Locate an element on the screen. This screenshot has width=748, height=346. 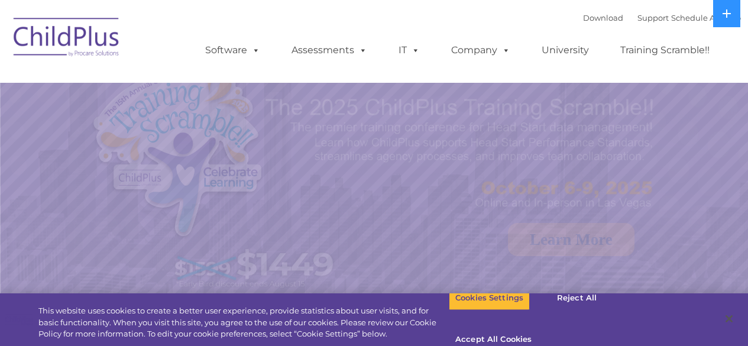
a: Download is located at coordinates (603, 18).